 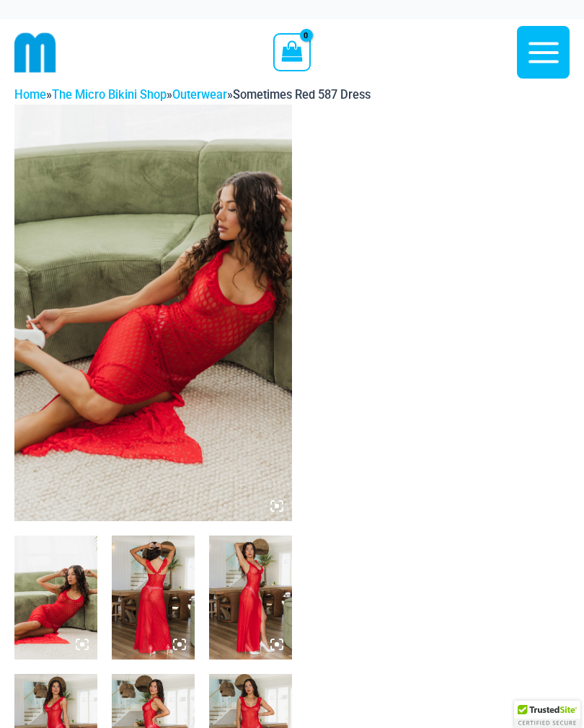 I want to click on img: cropped mm emblem, so click(x=35, y=53).